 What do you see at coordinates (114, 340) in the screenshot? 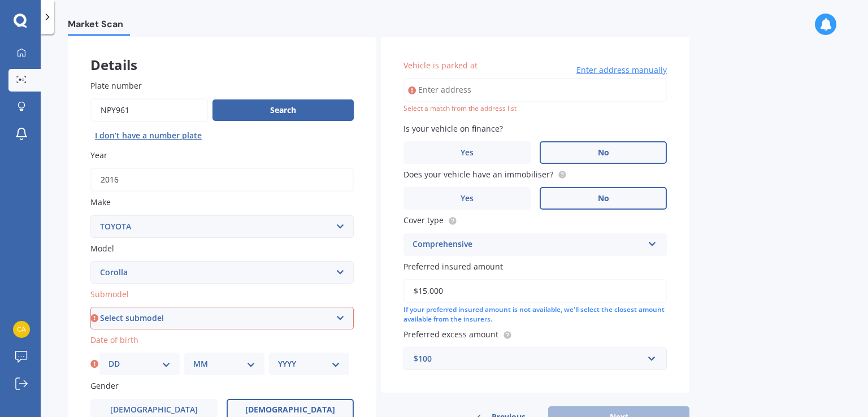
I see `span: Date of birth` at bounding box center [114, 340].